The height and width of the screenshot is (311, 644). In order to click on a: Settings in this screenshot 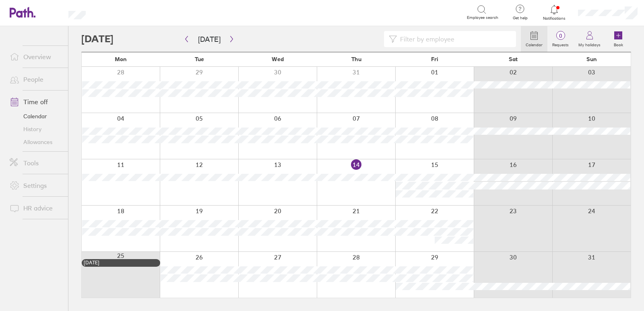, I will do `click(35, 186)`.